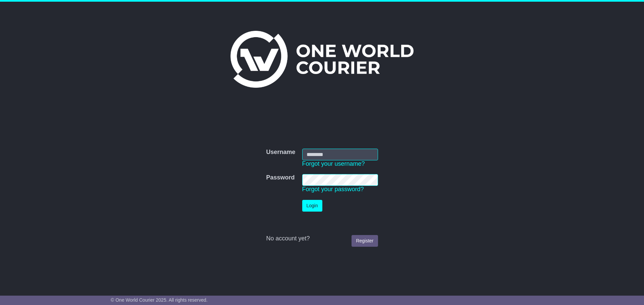 This screenshot has height=305, width=644. What do you see at coordinates (333, 164) in the screenshot?
I see `a: Forgot your username?` at bounding box center [333, 164].